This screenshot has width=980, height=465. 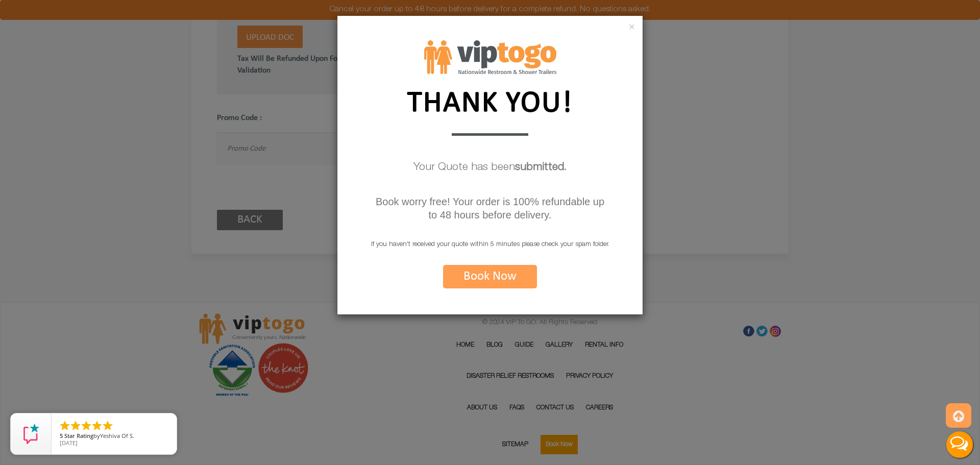 What do you see at coordinates (490, 277) in the screenshot?
I see `button: Book Now` at bounding box center [490, 277].